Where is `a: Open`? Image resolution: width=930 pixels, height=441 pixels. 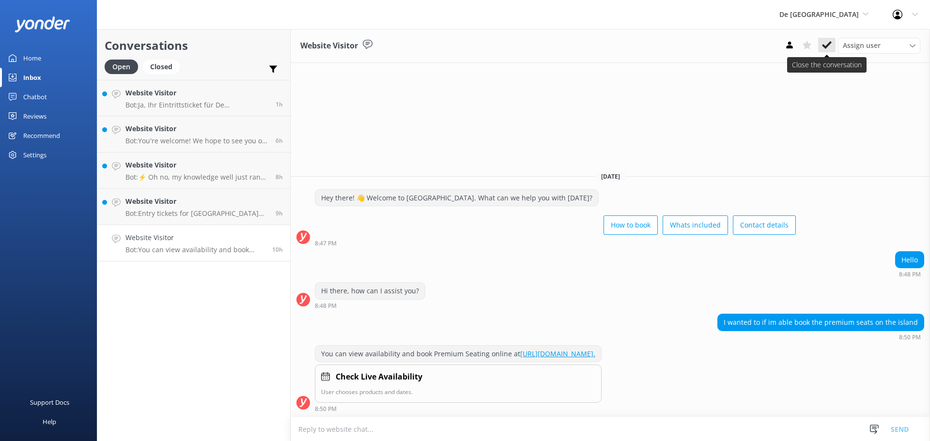 a: Open is located at coordinates (124, 66).